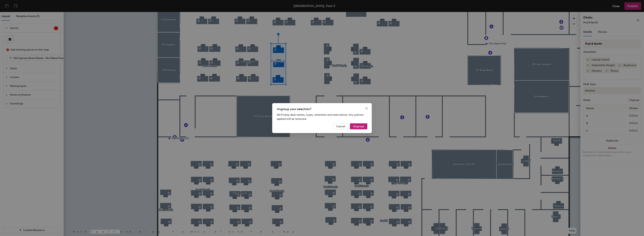  Describe the element at coordinates (358, 126) in the screenshot. I see `button: Ungroup` at that location.